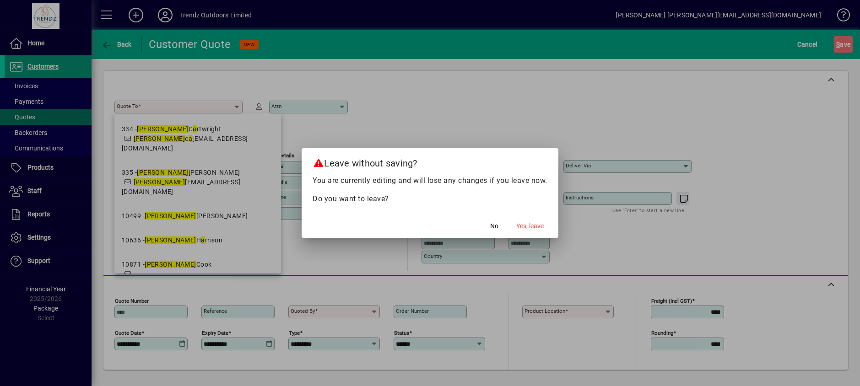 Image resolution: width=860 pixels, height=386 pixels. I want to click on button: No, so click(494, 226).